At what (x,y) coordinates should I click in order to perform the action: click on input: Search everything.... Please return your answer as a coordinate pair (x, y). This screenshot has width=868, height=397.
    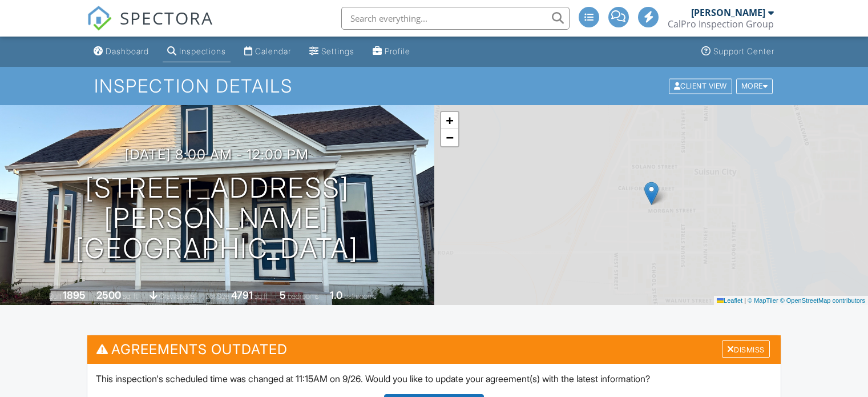
    Looking at the image, I should click on (456, 19).